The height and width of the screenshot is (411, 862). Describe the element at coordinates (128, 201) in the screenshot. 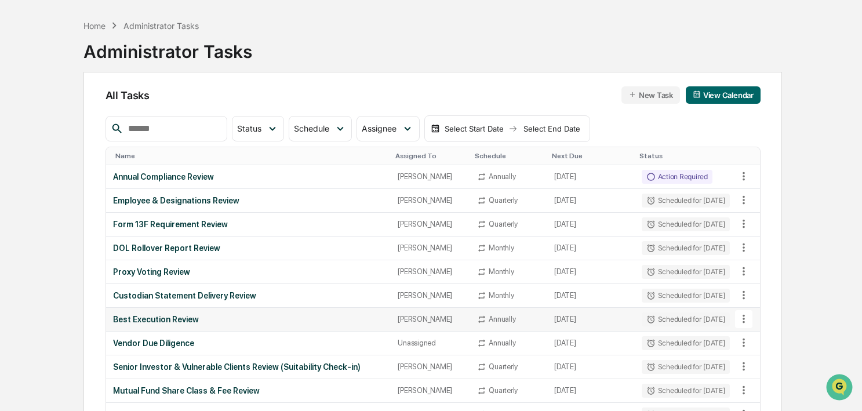

I see `span: Pylon` at that location.